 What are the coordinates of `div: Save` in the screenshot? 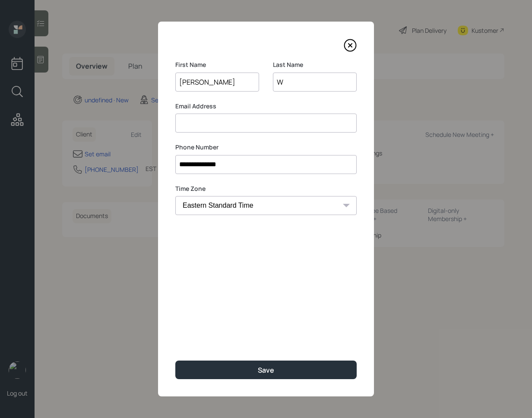 It's located at (266, 370).